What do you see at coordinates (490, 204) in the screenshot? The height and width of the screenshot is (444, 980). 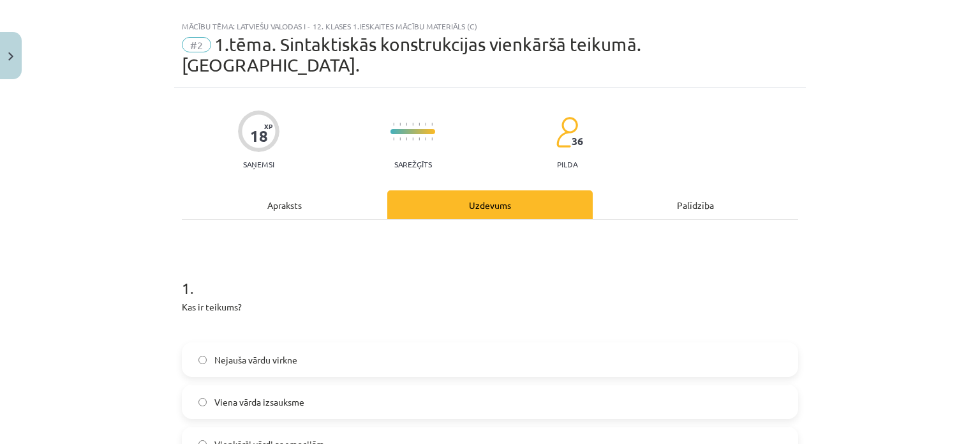 I see `div: Uzdevums` at bounding box center [490, 204].